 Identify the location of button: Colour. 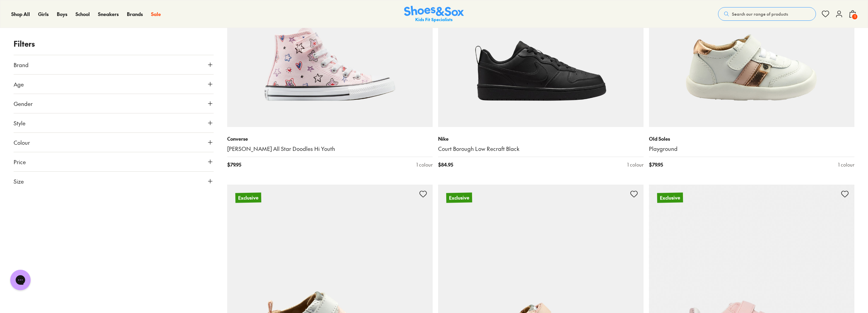
(114, 142).